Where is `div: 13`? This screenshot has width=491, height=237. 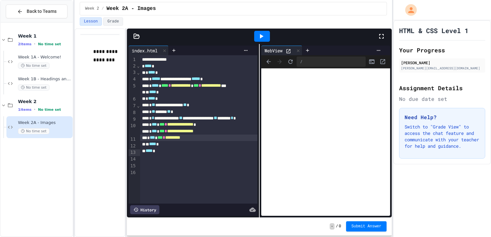 div: 13 is located at coordinates (133, 153).